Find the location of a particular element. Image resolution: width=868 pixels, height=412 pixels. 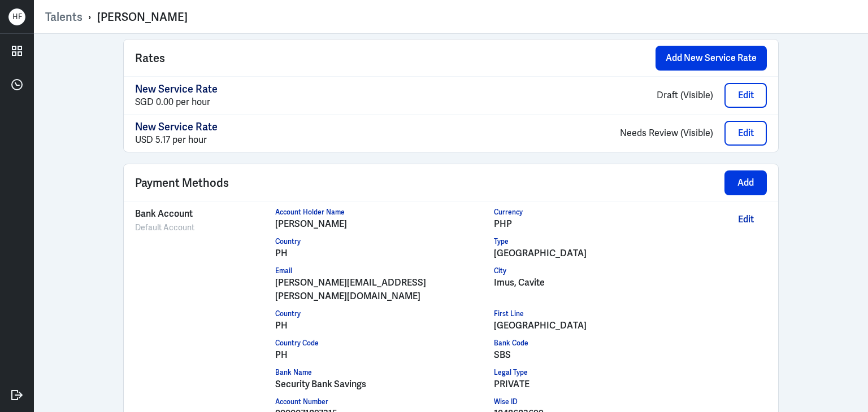

p: Draft (Visible) is located at coordinates (569, 95).